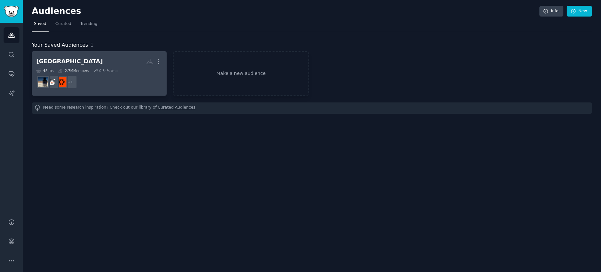  What do you see at coordinates (177, 108) in the screenshot?
I see `a: Curated Audiences` at bounding box center [177, 108].